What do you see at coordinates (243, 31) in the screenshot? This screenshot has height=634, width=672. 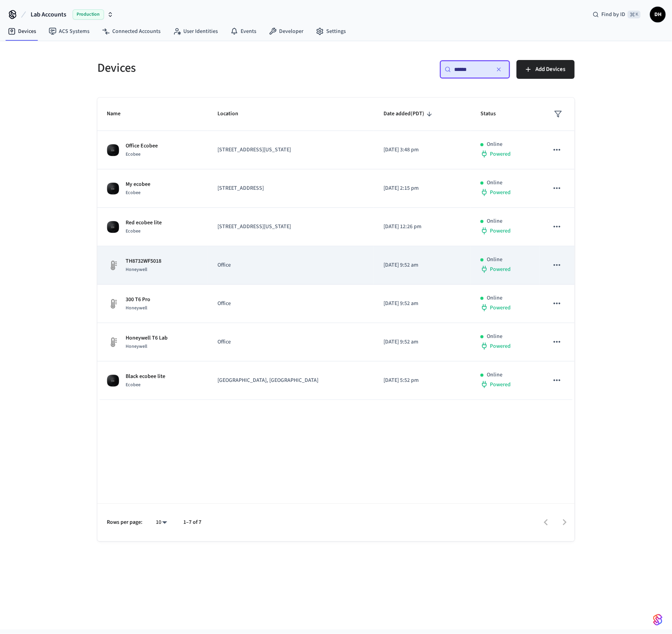 I see `a: Events` at bounding box center [243, 31].